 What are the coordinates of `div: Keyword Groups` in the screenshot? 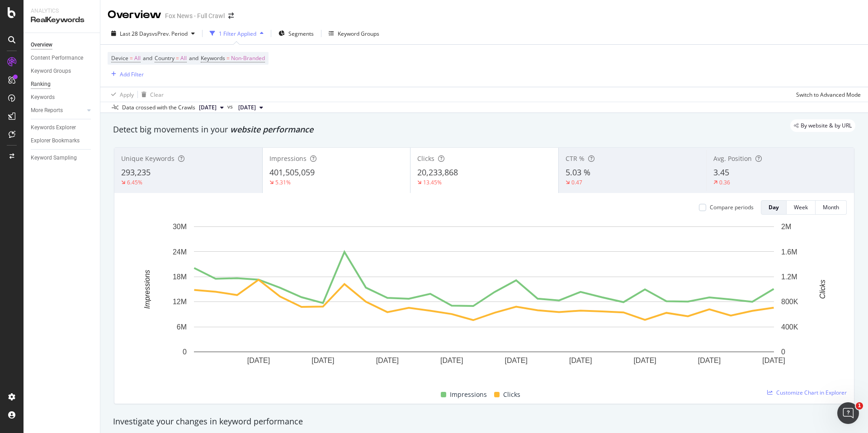 It's located at (51, 71).